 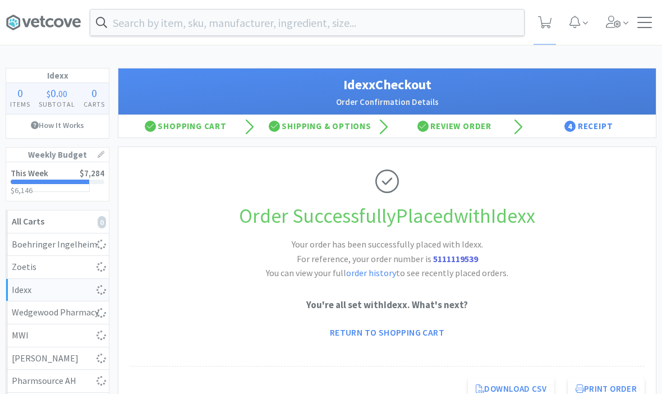 I want to click on h1: Weekly Budget, so click(x=57, y=155).